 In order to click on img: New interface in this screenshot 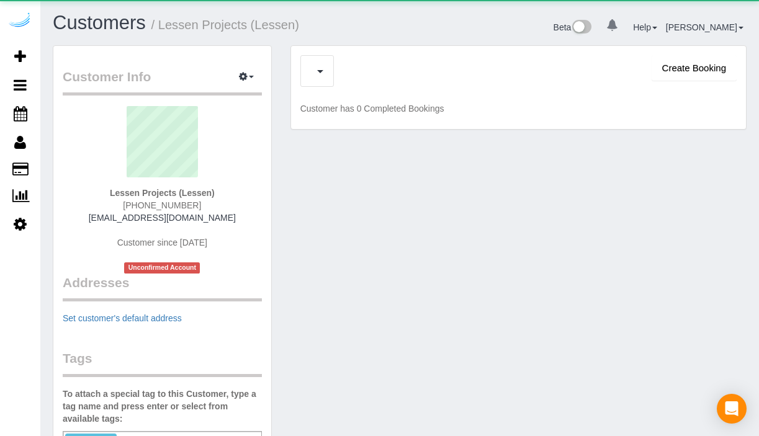, I will do `click(581, 28)`.